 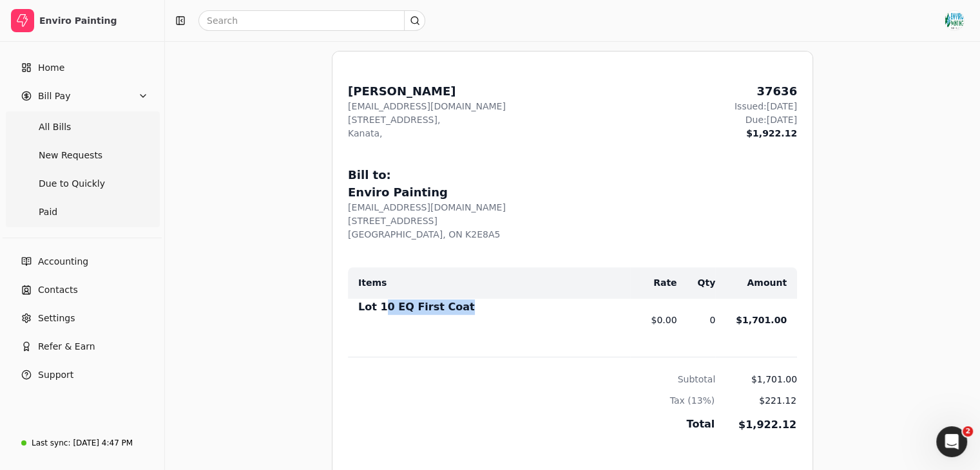 I want to click on img: Enviro%20new%20Logo%20_RGB_Colour.jpg, so click(x=954, y=21).